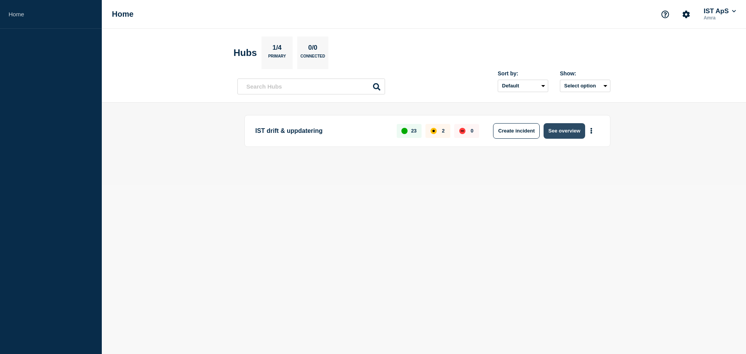 This screenshot has height=354, width=746. Describe the element at coordinates (245, 53) in the screenshot. I see `h2: Hubs` at that location.